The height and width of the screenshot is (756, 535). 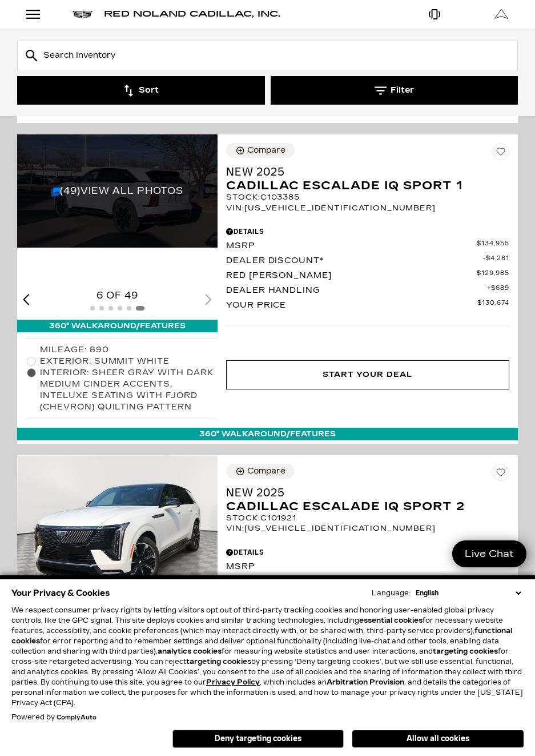 What do you see at coordinates (391, 620) in the screenshot?
I see `strong: essential cookies` at bounding box center [391, 620].